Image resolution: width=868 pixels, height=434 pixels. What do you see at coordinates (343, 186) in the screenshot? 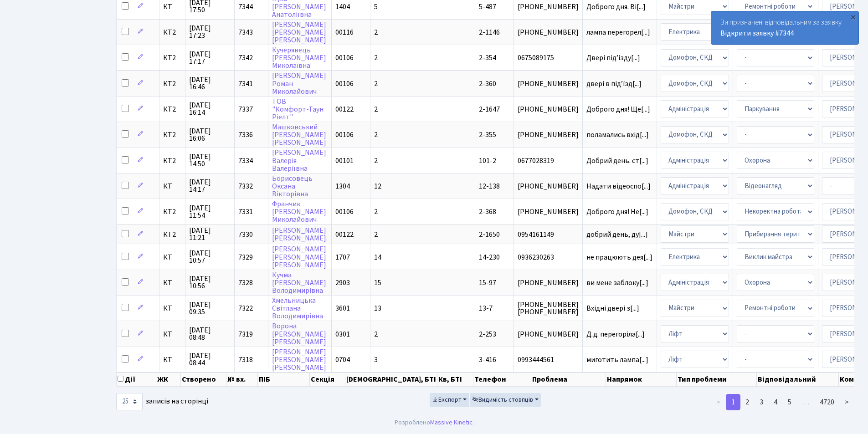
I see `span: 1304` at bounding box center [343, 186].